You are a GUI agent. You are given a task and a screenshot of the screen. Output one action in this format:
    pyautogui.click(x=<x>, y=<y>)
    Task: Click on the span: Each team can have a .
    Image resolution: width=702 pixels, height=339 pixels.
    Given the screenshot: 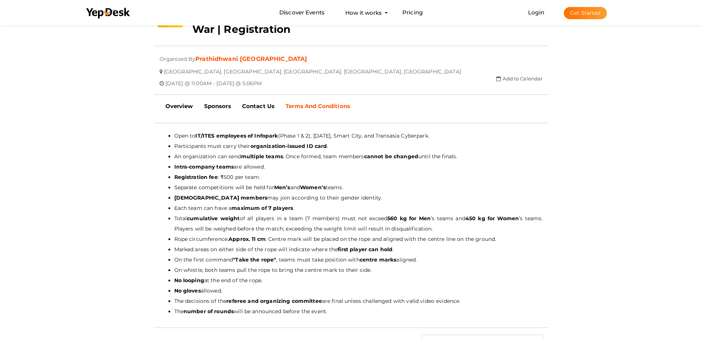 What is the action you would take?
    pyautogui.click(x=234, y=208)
    